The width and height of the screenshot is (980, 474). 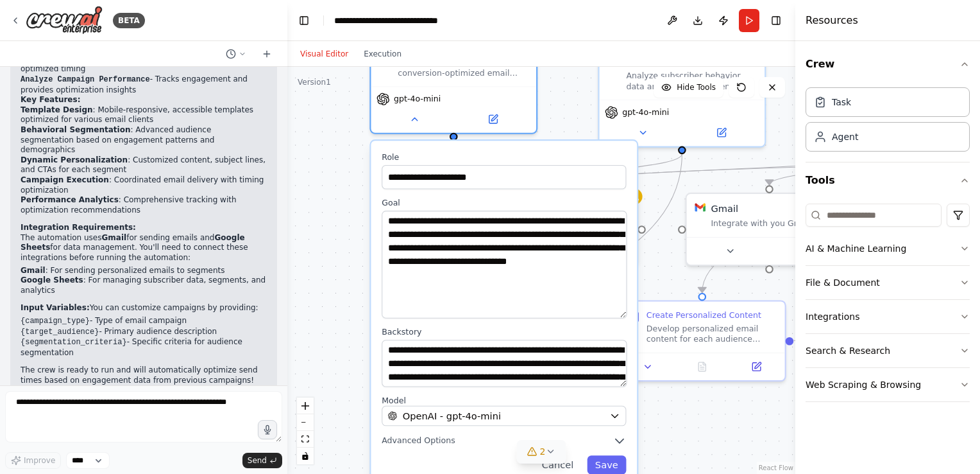 I want to click on div: Audience Segmentation Analyst, so click(x=690, y=54).